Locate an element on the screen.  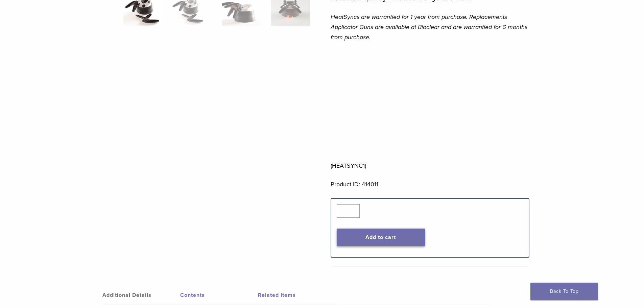
a: Contents is located at coordinates (219, 295).